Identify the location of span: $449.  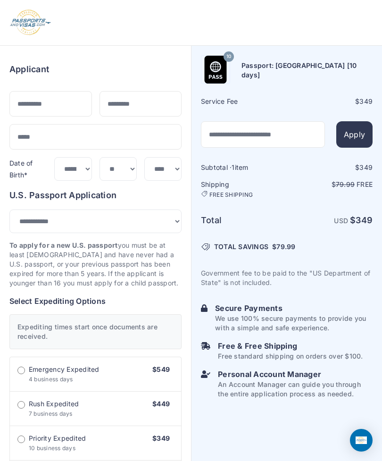
(161, 403).